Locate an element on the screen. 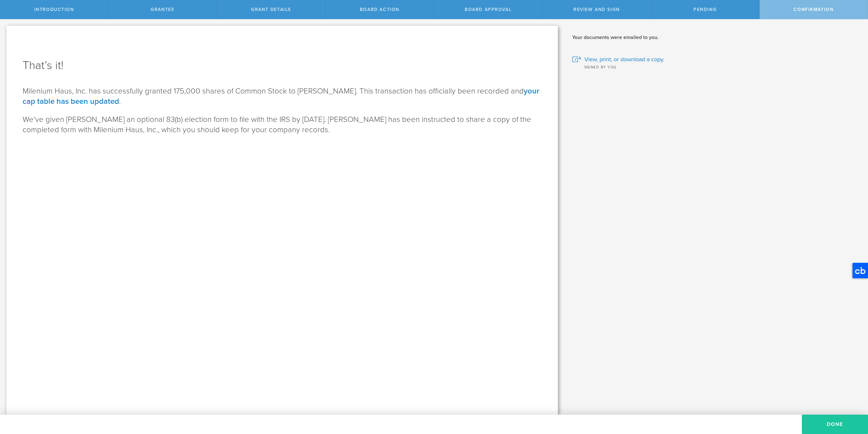  div: Signed by you is located at coordinates (715, 67).